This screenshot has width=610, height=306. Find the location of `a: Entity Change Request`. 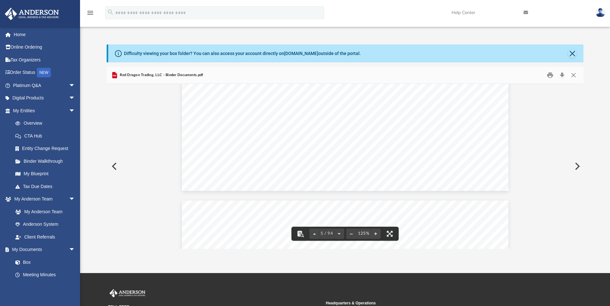

a: Entity Change Request is located at coordinates (47, 149).